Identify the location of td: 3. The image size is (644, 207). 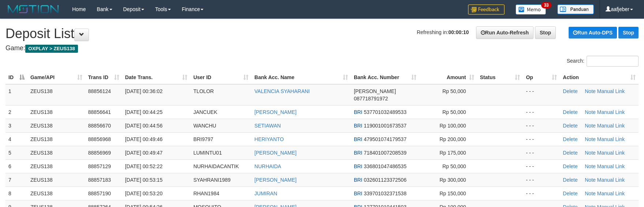
(17, 126).